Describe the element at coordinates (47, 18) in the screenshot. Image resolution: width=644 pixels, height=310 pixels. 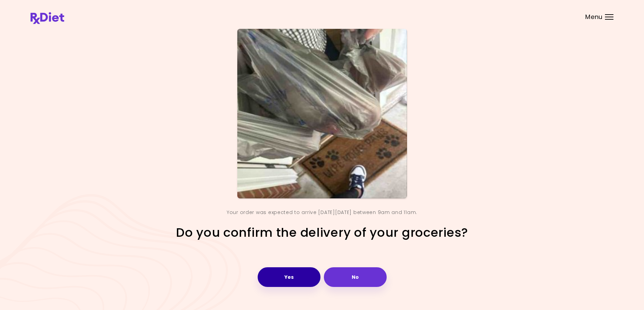
I see `img: RxDiet` at that location.